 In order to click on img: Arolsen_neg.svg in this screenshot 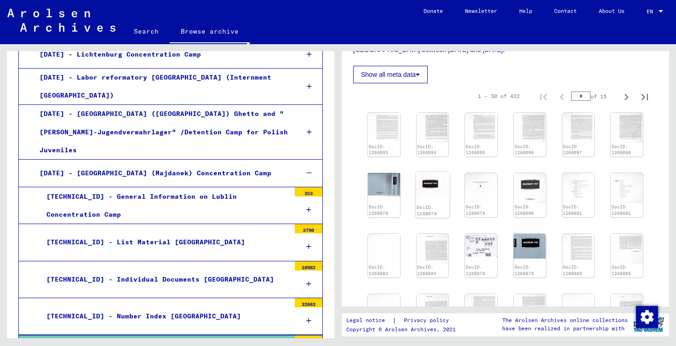, I will do `click(61, 20)`.